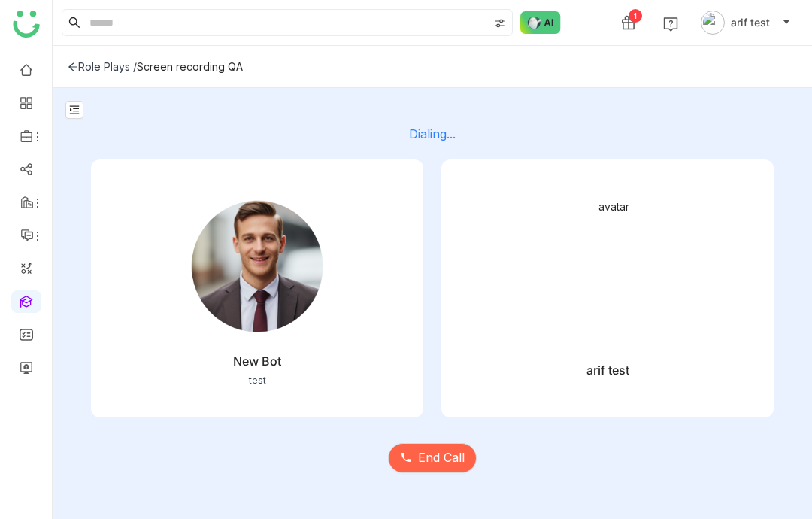 This screenshot has height=519, width=812. What do you see at coordinates (541, 23) in the screenshot?
I see `img: ask-buddy-normal.svg` at bounding box center [541, 23].